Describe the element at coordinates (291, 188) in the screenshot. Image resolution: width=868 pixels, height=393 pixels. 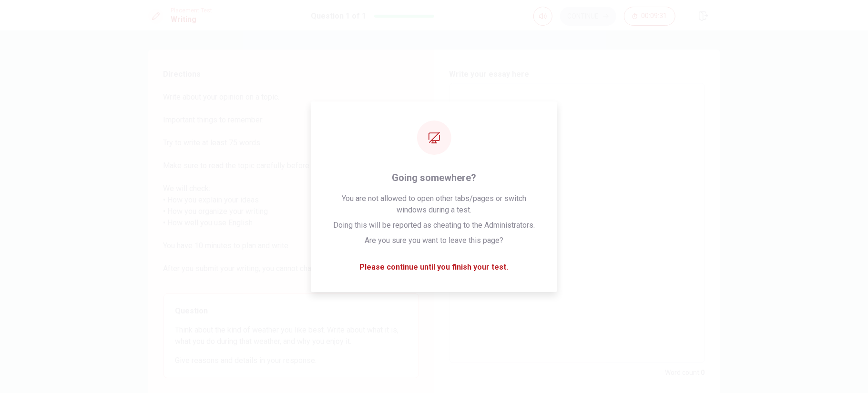
I see `span: Write about your opinion on a topic. Important things to remember: Try to write at least 75 words...` at that location.